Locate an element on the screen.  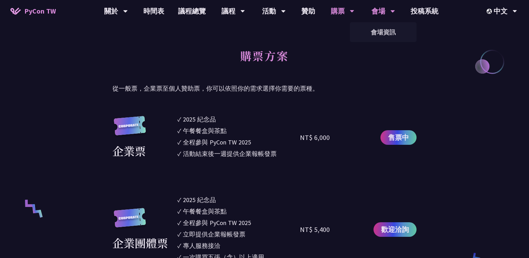
div: 立即提供企業報帳發票 is located at coordinates (214, 234).